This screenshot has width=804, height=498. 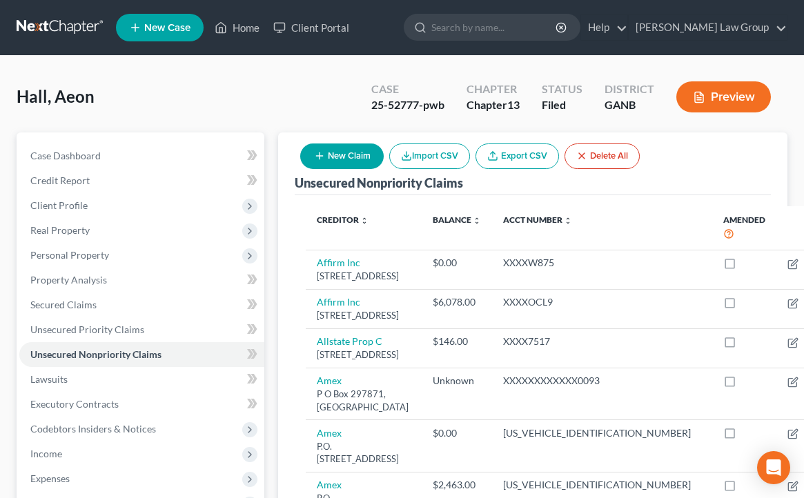 What do you see at coordinates (379, 183) in the screenshot?
I see `div: Unsecured Nonpriority Claims` at bounding box center [379, 183].